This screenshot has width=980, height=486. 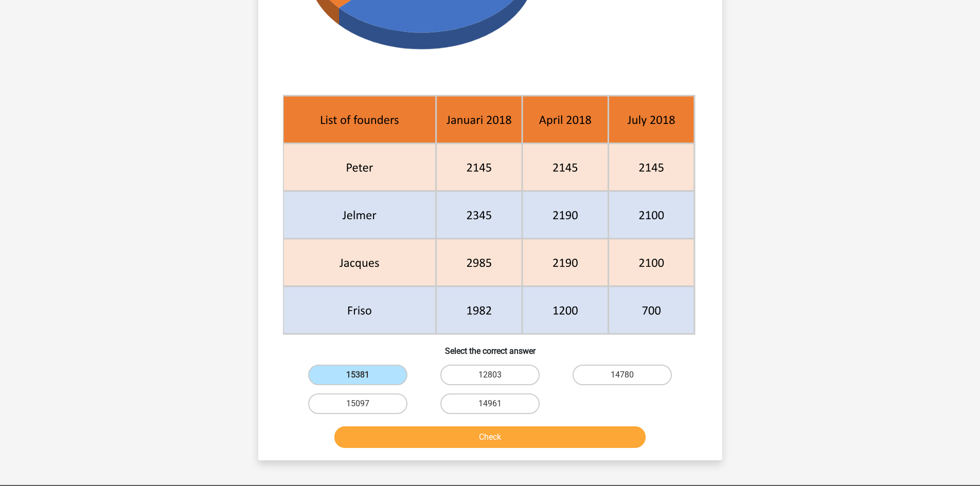 What do you see at coordinates (622, 376) in the screenshot?
I see `label: 14780` at bounding box center [622, 376].